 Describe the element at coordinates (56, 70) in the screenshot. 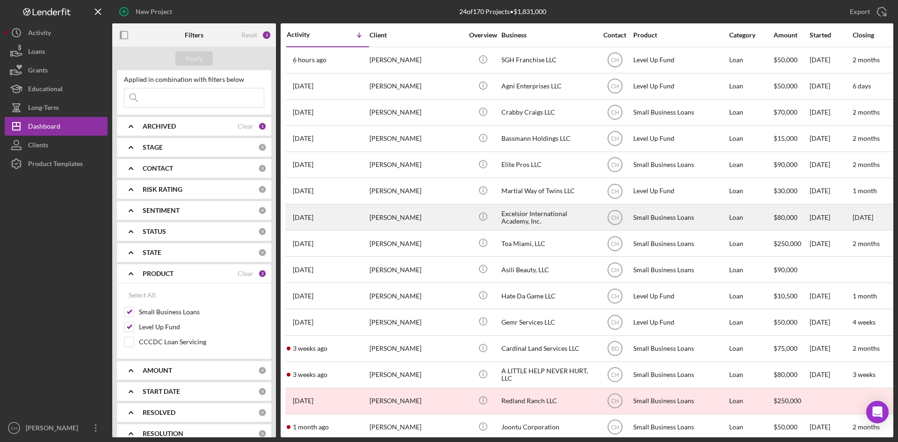

I see `button: Grants` at that location.